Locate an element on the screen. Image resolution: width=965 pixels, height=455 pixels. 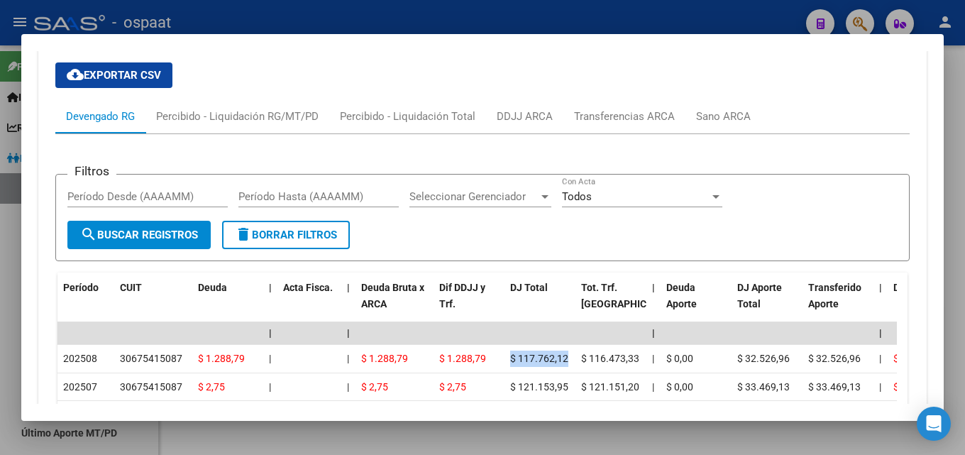
button: Borrar Filtros is located at coordinates (286, 235).